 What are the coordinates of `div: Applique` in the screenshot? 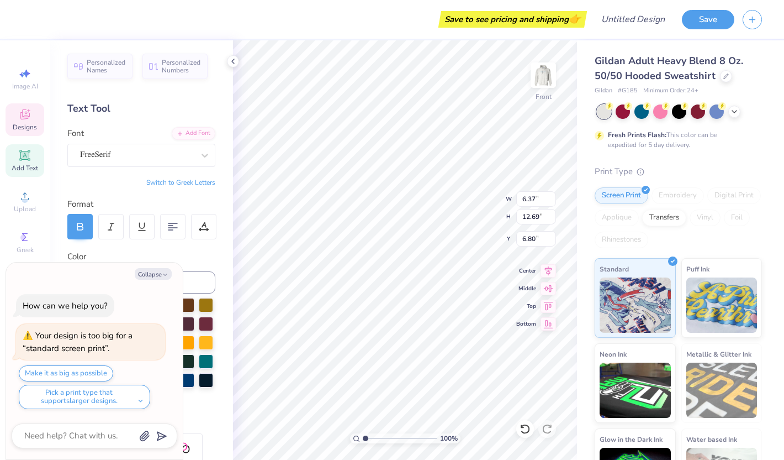 It's located at (617, 218).